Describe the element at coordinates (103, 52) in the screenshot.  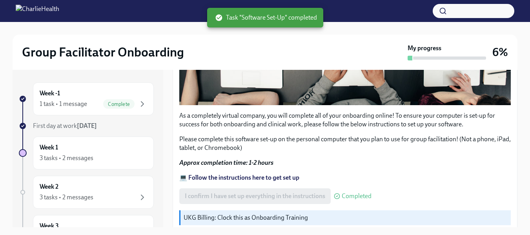
I see `h2: Group Facilitator Onboarding` at that location.